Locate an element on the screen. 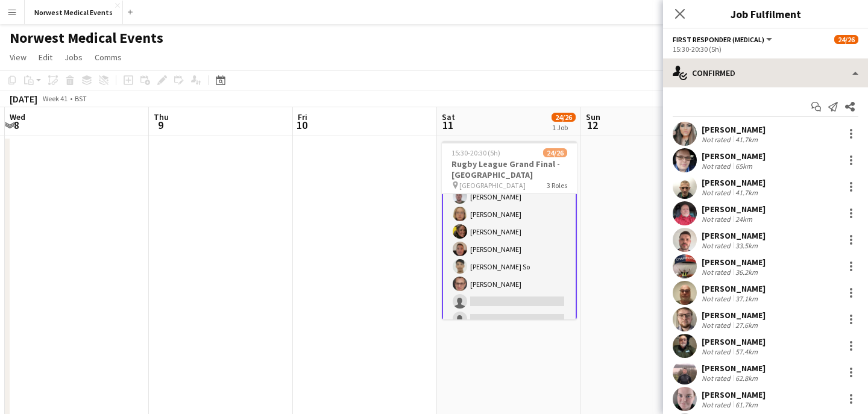 Image resolution: width=868 pixels, height=414 pixels. span: 9 is located at coordinates (161, 125).